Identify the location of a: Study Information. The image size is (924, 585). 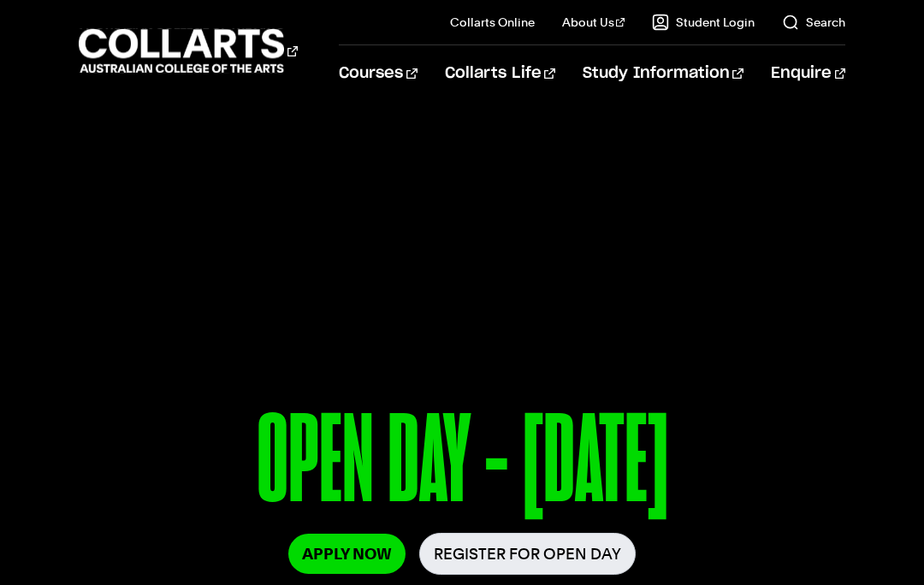
(663, 73).